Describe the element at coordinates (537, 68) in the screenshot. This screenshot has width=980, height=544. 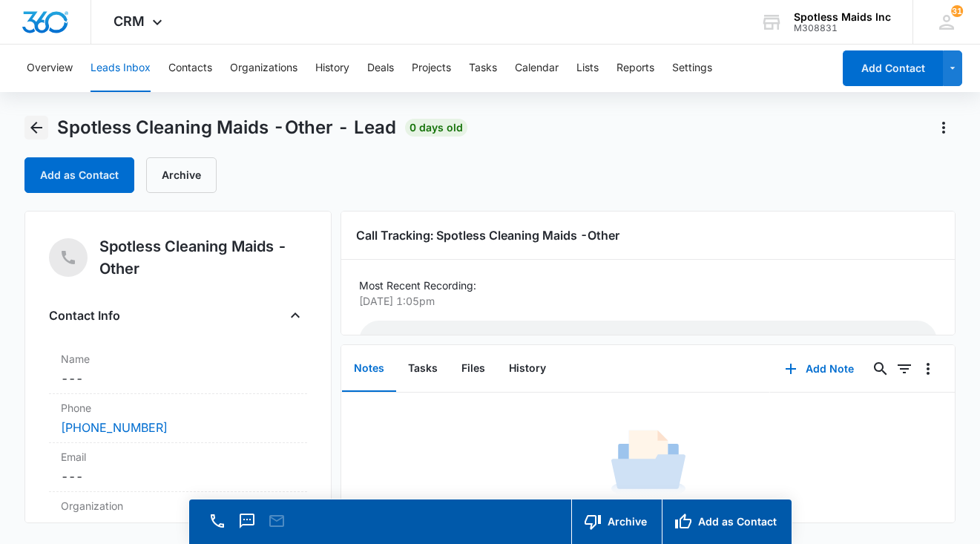
I see `button: Calendar` at that location.